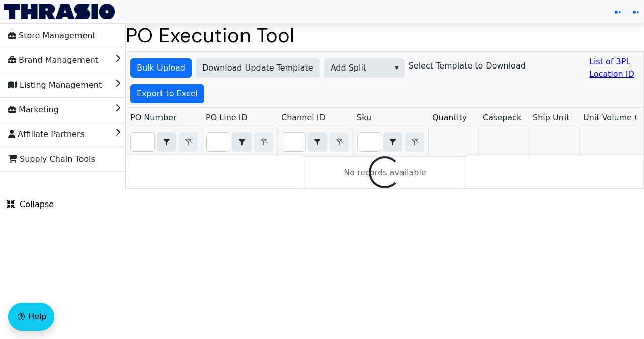 Image resolution: width=644 pixels, height=339 pixels. Describe the element at coordinates (33, 110) in the screenshot. I see `span: Marketing` at that location.